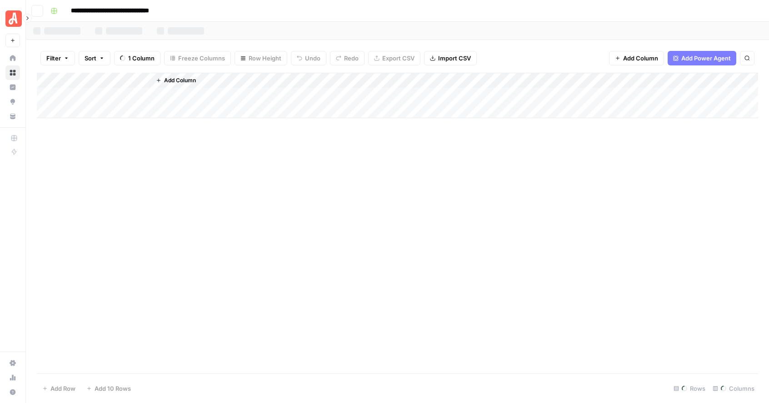 Image resolution: width=769 pixels, height=403 pixels. What do you see at coordinates (63, 389) in the screenshot?
I see `span: Add Row` at bounding box center [63, 389].